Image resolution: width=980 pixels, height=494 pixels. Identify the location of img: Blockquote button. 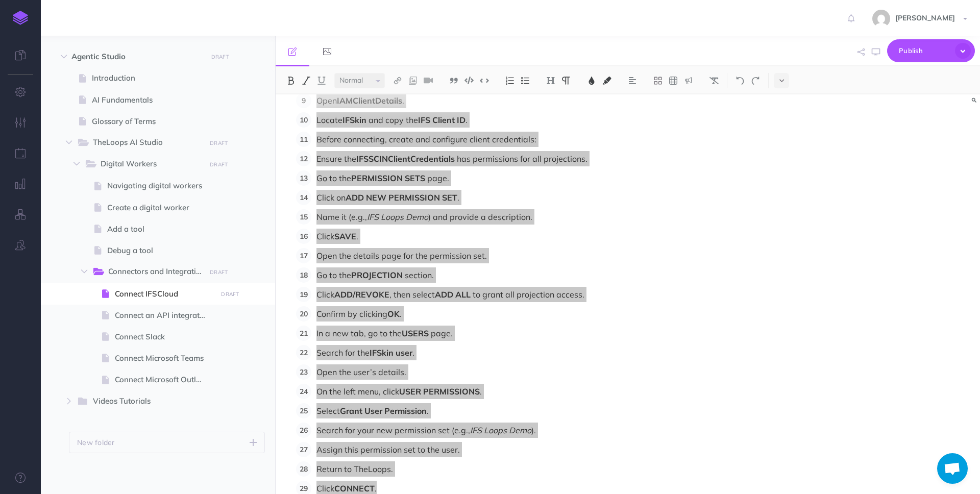
(454, 80).